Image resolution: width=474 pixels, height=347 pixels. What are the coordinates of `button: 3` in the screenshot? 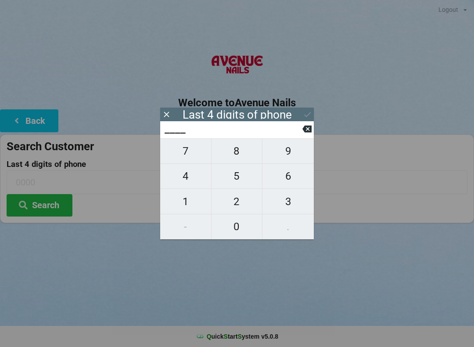 It's located at (288, 201).